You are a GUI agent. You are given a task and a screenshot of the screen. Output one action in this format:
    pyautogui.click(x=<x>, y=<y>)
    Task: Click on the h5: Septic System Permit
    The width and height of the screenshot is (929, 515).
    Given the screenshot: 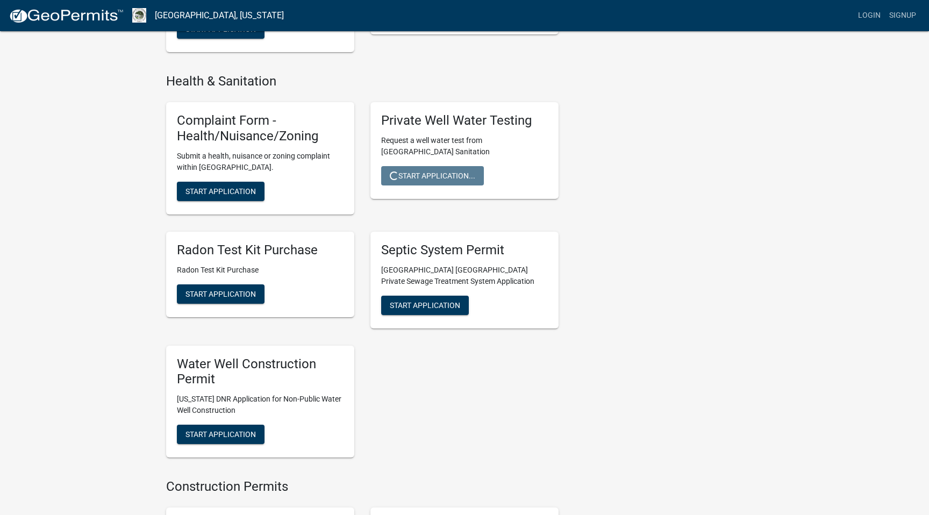 What is the action you would take?
    pyautogui.click(x=464, y=250)
    